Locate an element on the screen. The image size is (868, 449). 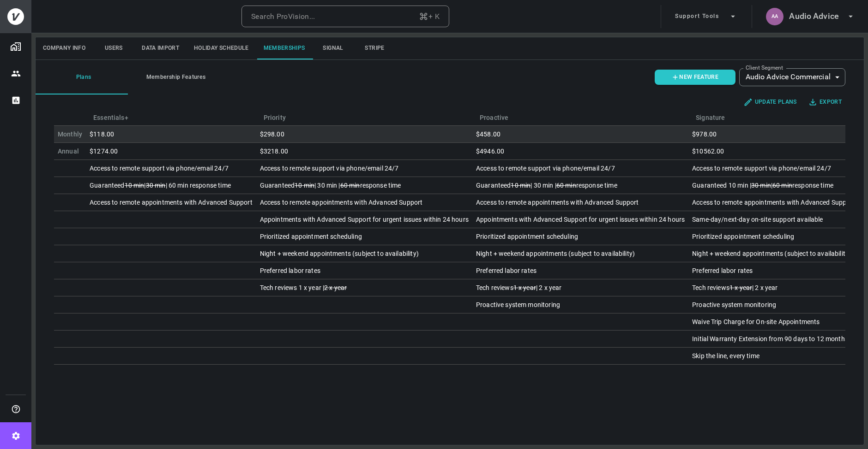
button: Stripe is located at coordinates (375, 48).